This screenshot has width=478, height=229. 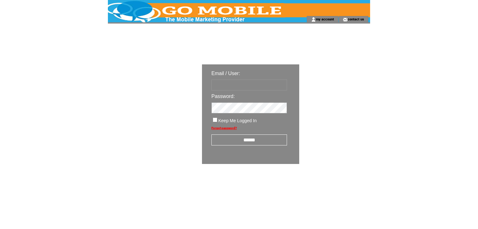 I want to click on a: contact us, so click(x=356, y=19).